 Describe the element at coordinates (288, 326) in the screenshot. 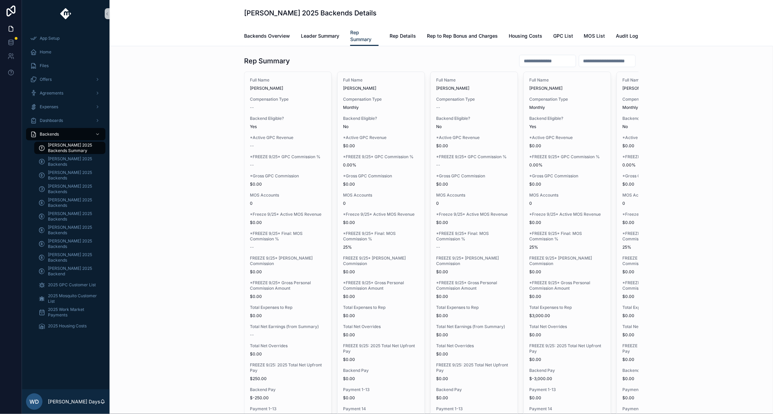

I see `span: Total Net Earnings (from Summary)` at that location.